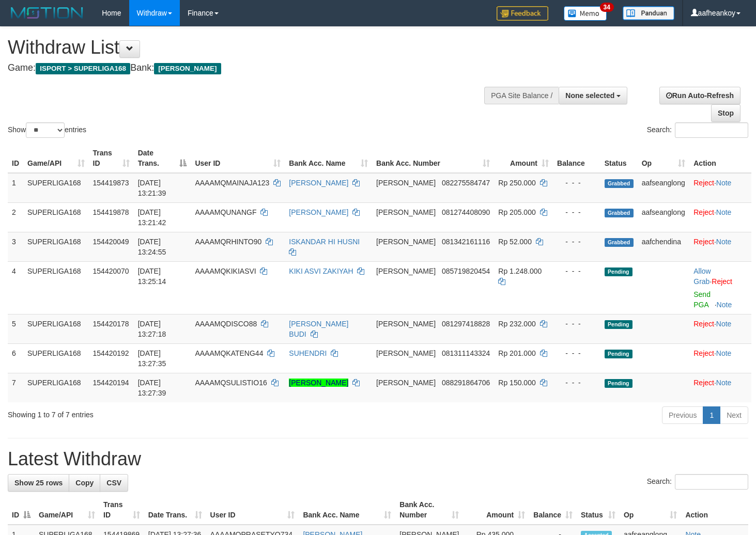 Image resolution: width=756 pixels, height=535 pixels. What do you see at coordinates (699, 96) in the screenshot?
I see `a: Run Auto-Refresh` at bounding box center [699, 96].